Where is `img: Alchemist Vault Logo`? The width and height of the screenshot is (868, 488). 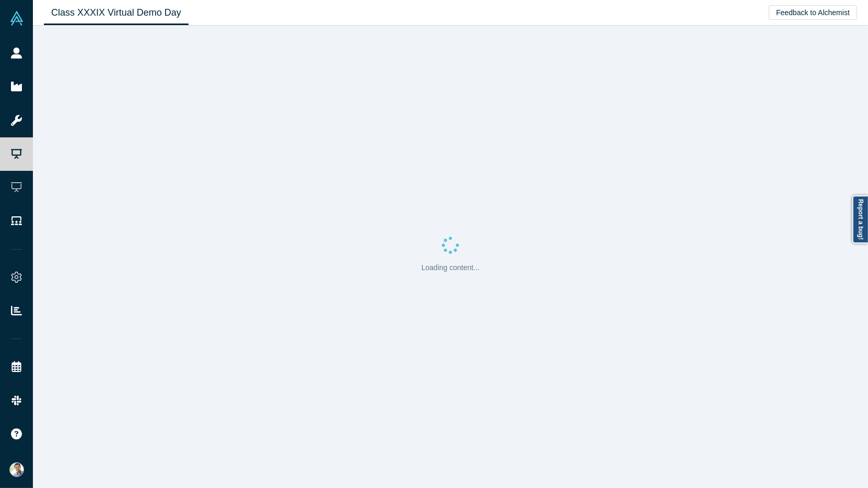
img: Alchemist Vault Logo is located at coordinates (17, 18).